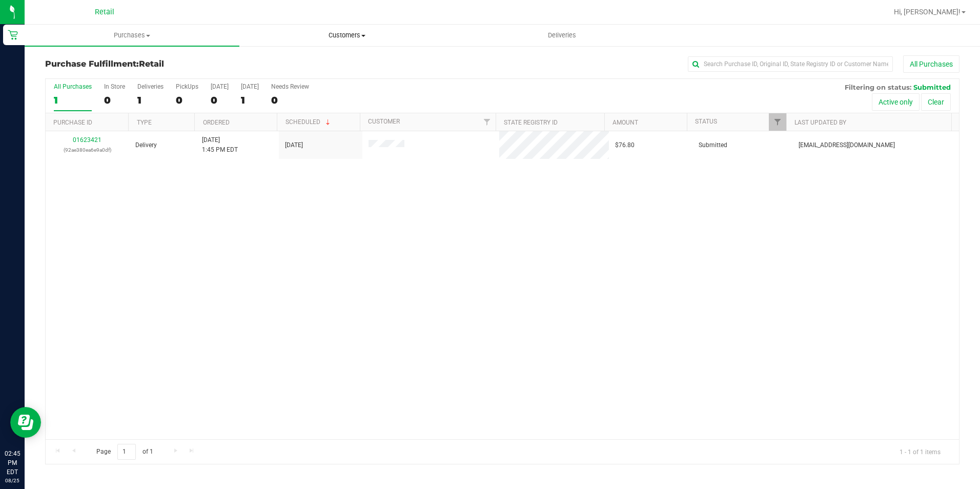 The image size is (980, 489). Describe the element at coordinates (132, 35) in the screenshot. I see `span: Purchases` at that location.